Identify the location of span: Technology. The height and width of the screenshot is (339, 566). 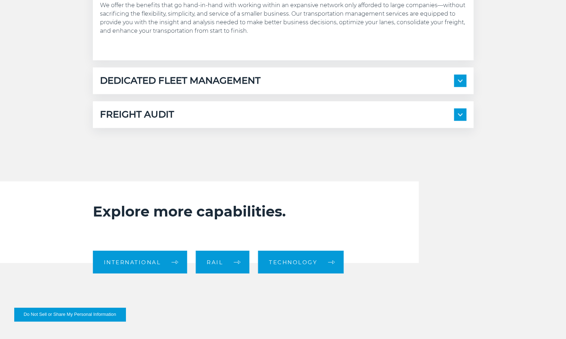
(293, 262).